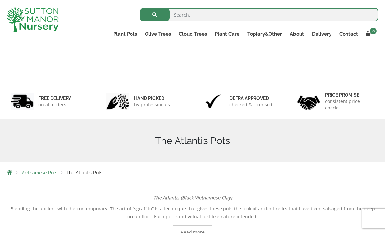 The image size is (385, 233). What do you see at coordinates (193, 212) in the screenshot?
I see `p: Blending the ancient with the contemporary! The art of “sgraffito” is a technique that gives thes...` at bounding box center [193, 212].